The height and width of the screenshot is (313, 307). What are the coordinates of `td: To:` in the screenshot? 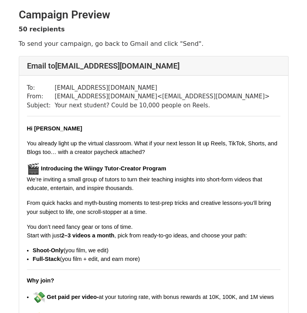 It's located at (41, 88).